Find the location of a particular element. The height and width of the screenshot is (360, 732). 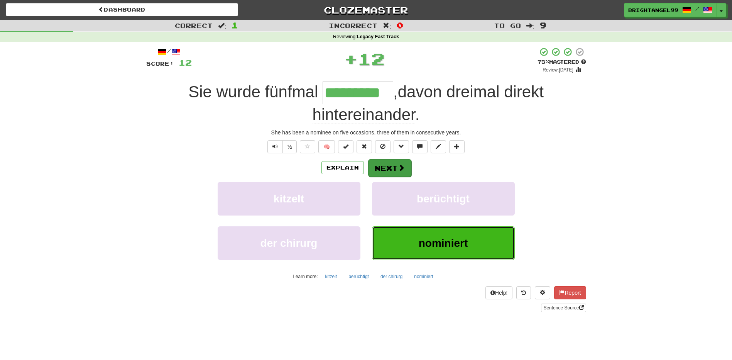

button: Ignore sentence (alt+i) is located at coordinates (383, 147).